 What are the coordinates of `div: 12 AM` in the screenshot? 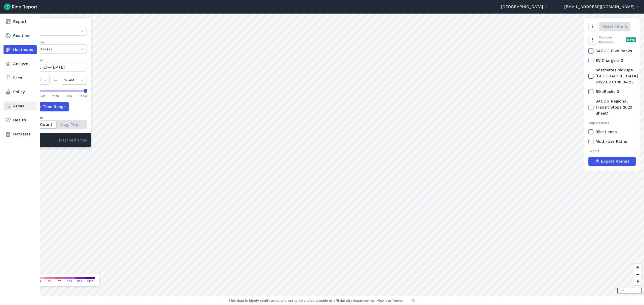 It's located at (83, 96).